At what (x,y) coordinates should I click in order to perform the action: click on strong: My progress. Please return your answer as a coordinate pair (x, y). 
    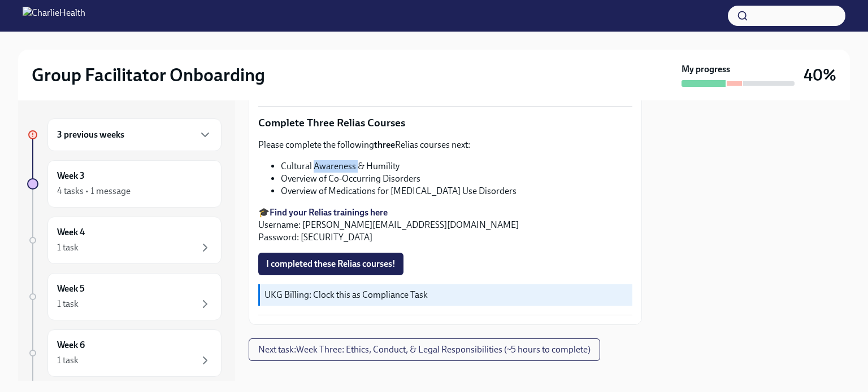
    Looking at the image, I should click on (706, 69).